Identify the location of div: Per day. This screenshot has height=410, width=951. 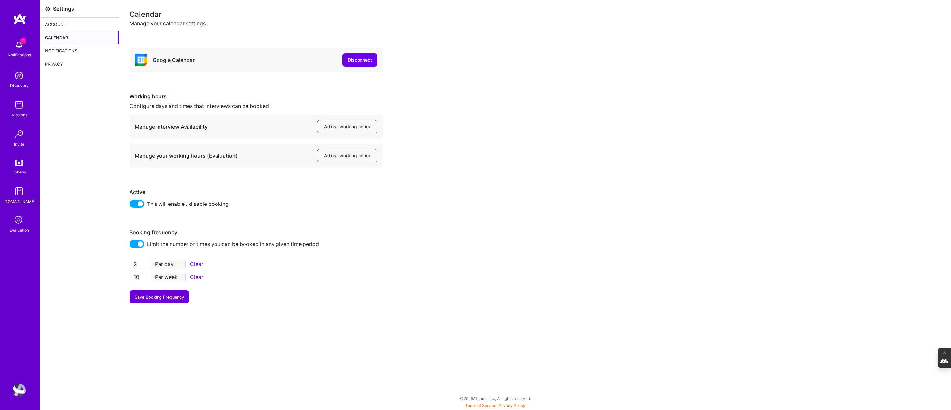
(168, 264).